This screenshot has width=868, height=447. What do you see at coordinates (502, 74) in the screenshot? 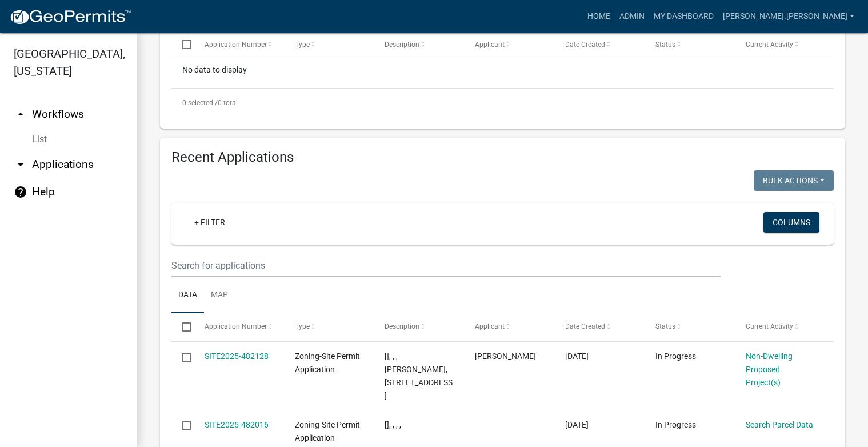
I see `div: No data to display` at bounding box center [502, 74].